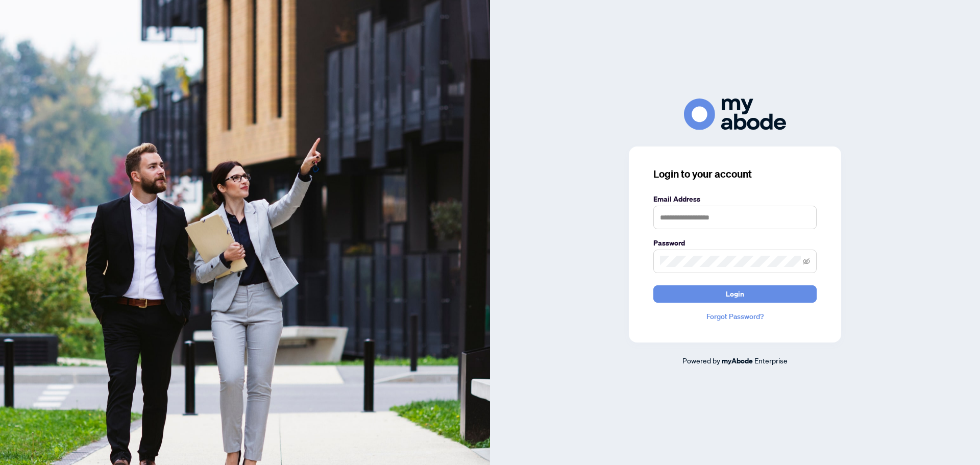 The height and width of the screenshot is (465, 980). I want to click on span: eye-invisible, so click(807, 261).